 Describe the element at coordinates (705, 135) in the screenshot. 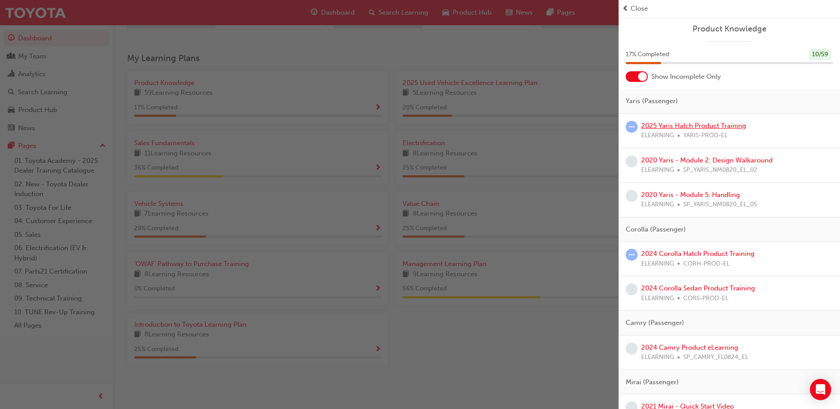

I see `span: YARIS-PROD-EL` at that location.